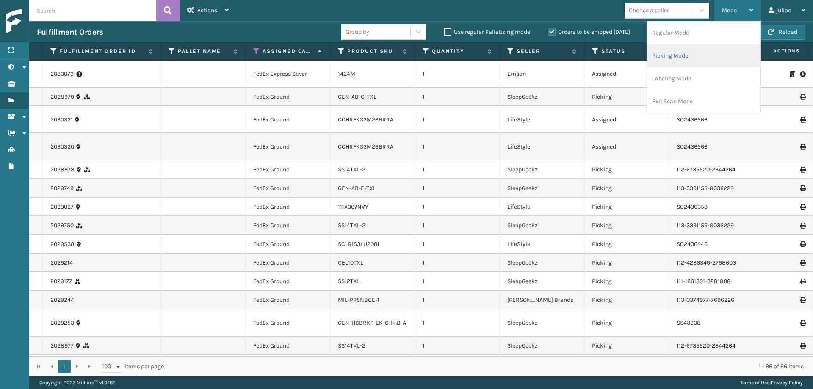 The width and height of the screenshot is (813, 389). Describe the element at coordinates (133, 367) in the screenshot. I see `span: items per page` at that location.